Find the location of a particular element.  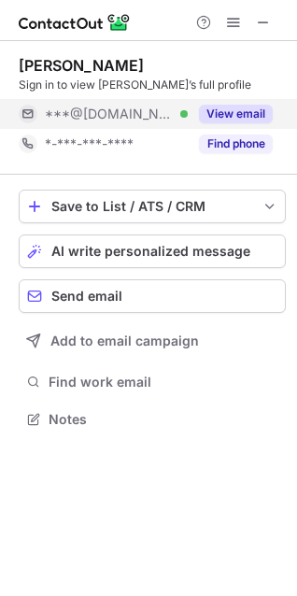

img: ContactOut v5.3.10 is located at coordinates (75, 22).